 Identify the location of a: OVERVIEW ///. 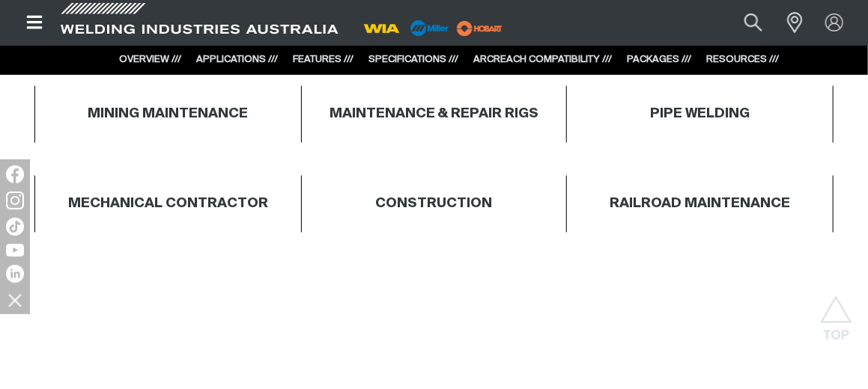
(150, 59).